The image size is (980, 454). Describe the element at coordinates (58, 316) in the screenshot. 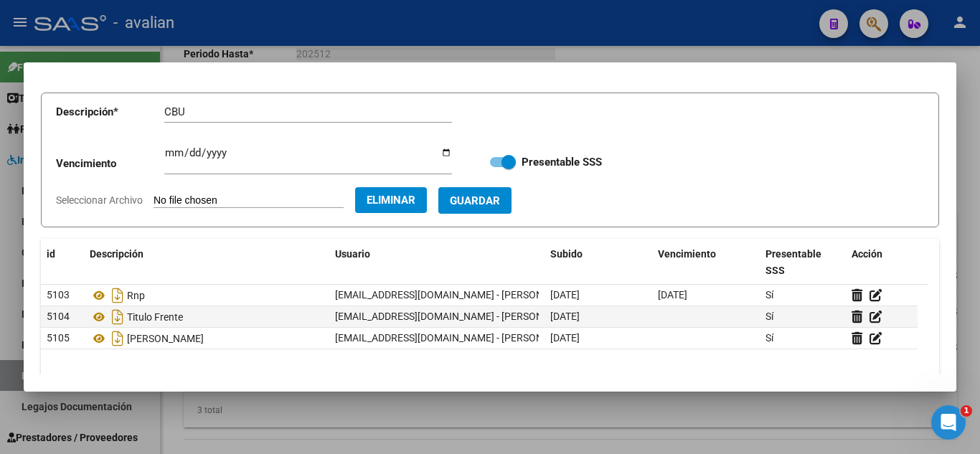

I see `span: 5104` at that location.